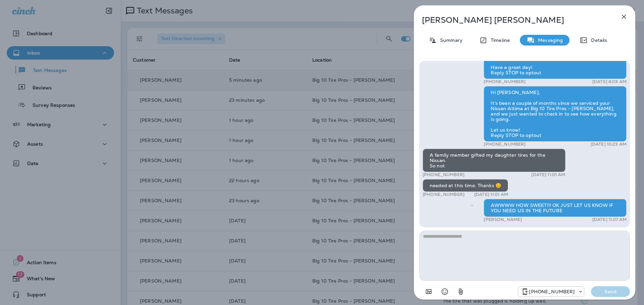 Image resolution: width=644 pixels, height=305 pixels. I want to click on button: Select an emoji, so click(445, 292).